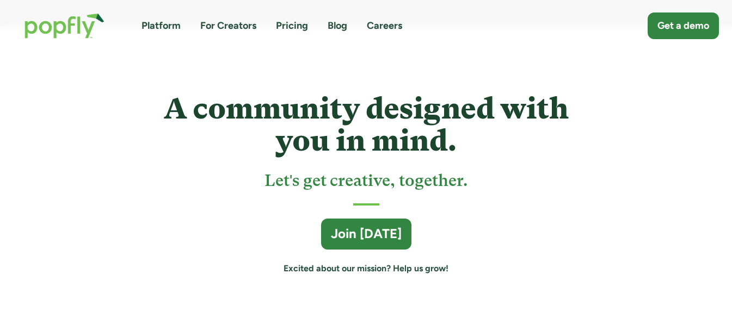 This screenshot has width=732, height=330. I want to click on h4: A community designed with you in mind., so click(366, 125).